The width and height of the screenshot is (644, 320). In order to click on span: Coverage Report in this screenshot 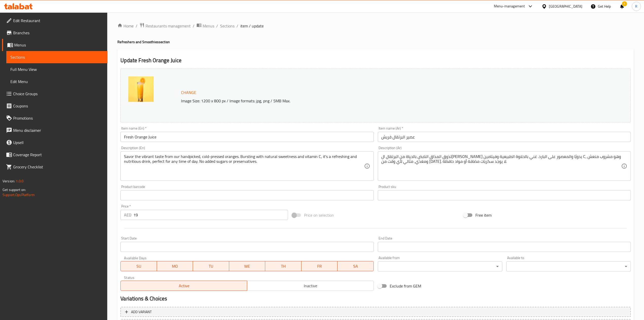, I will do `click(58, 154)`.